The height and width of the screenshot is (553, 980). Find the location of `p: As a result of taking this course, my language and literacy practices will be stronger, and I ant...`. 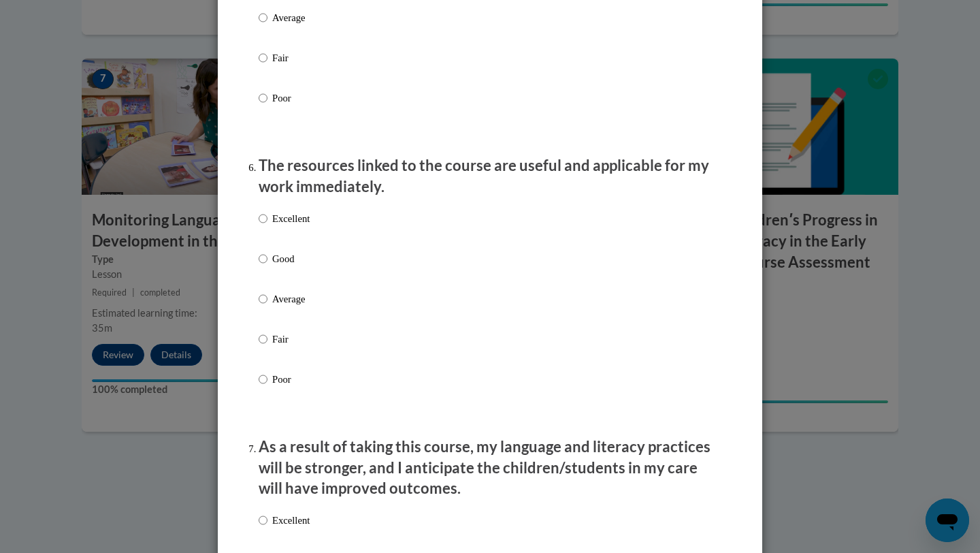

p: As a result of taking this course, my language and literacy practices will be stronger, and I ant... is located at coordinates (490, 468).